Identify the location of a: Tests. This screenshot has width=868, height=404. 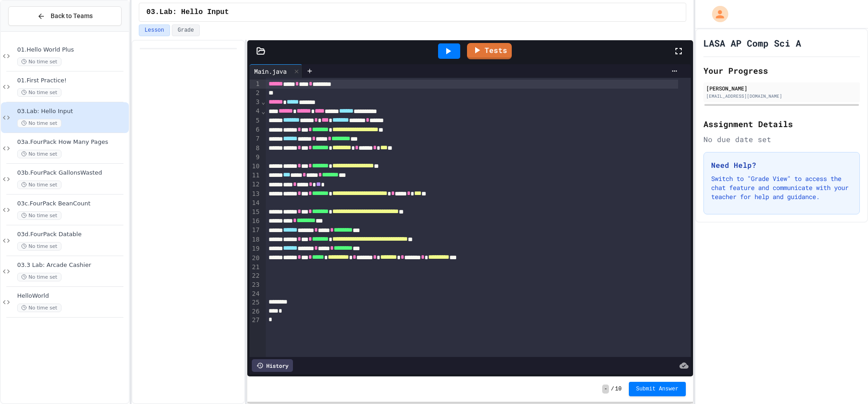
(489, 51).